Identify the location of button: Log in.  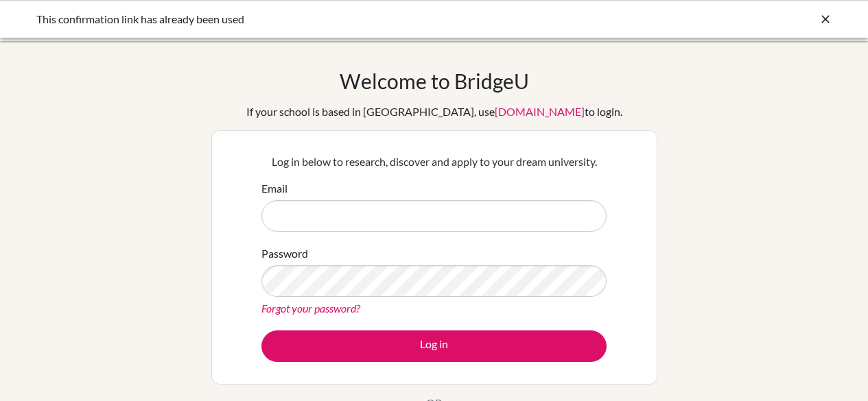
(433, 347).